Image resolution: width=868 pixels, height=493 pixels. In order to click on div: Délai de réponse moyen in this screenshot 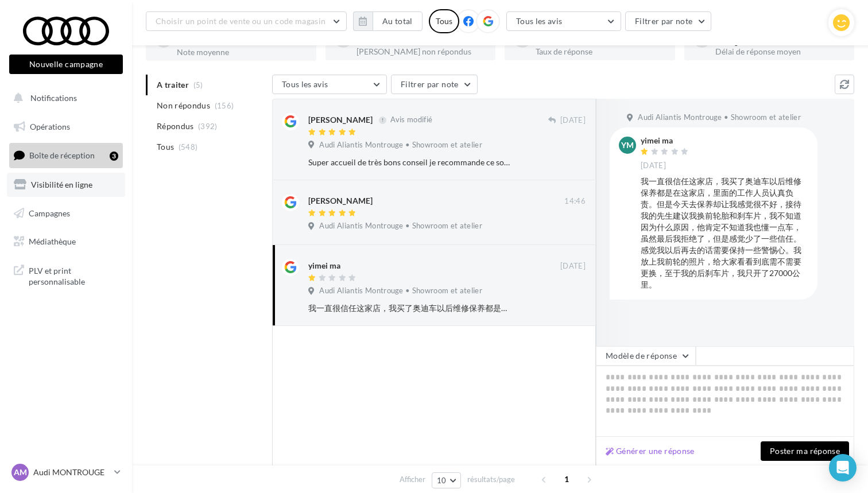, I will do `click(780, 52)`.